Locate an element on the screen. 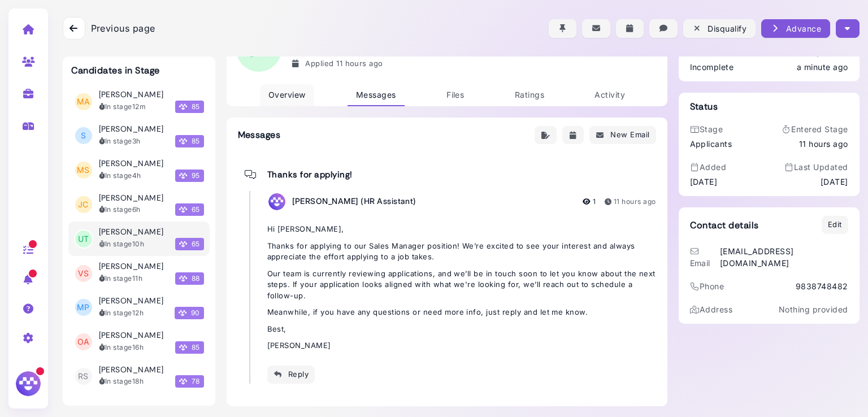 Image resolution: width=868 pixels, height=417 pixels. button: New Email is located at coordinates (623, 135).